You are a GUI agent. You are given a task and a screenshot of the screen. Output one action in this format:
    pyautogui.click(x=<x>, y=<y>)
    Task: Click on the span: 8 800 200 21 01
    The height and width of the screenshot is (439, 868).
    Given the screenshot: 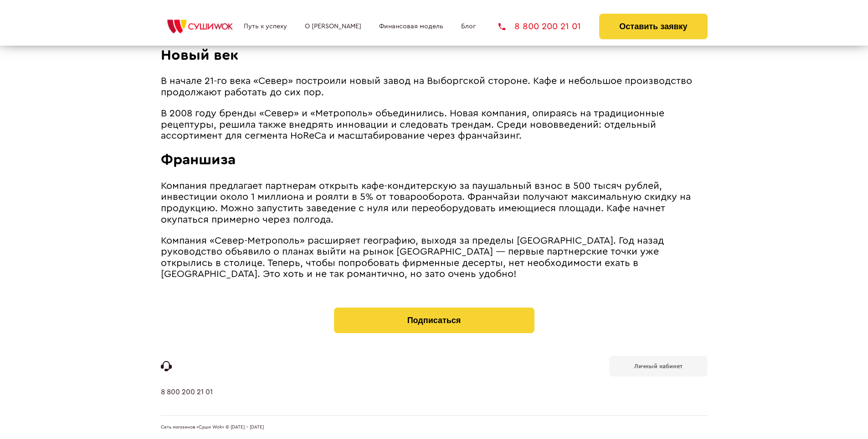 What is the action you would take?
    pyautogui.click(x=548, y=27)
    